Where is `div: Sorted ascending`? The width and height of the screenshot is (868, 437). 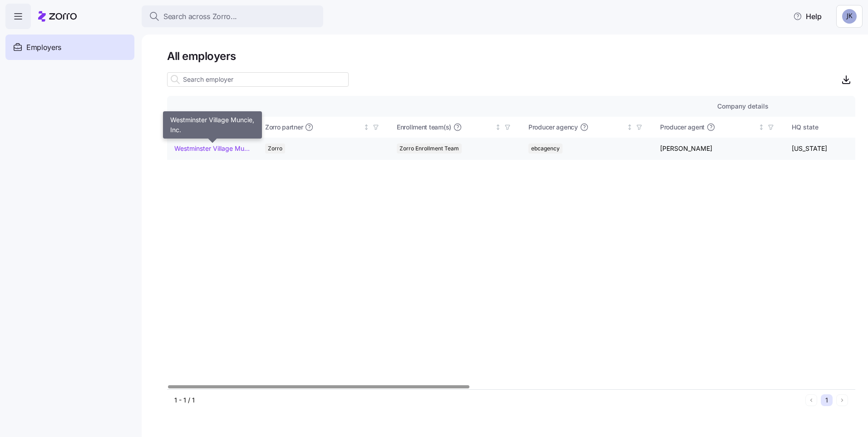
div: Sorted ascending is located at coordinates (246, 127).